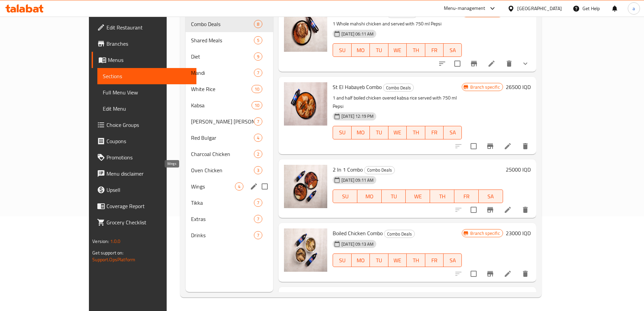 The image size is (644, 311). I want to click on span: 1.0.0, so click(115, 241).